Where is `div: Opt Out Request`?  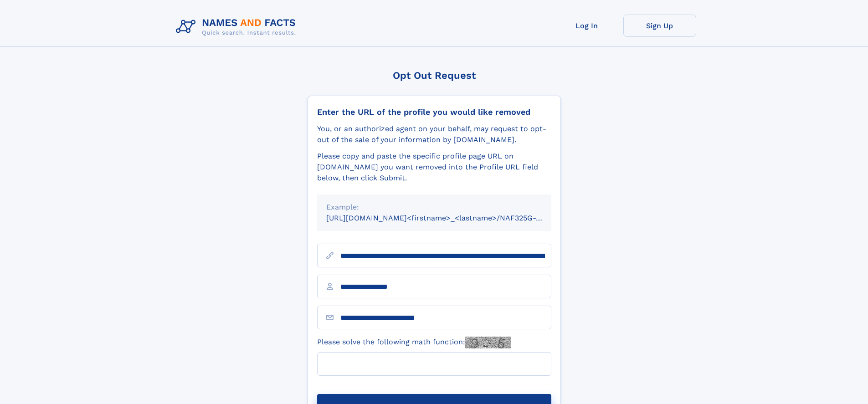
div: Opt Out Request is located at coordinates (434, 75).